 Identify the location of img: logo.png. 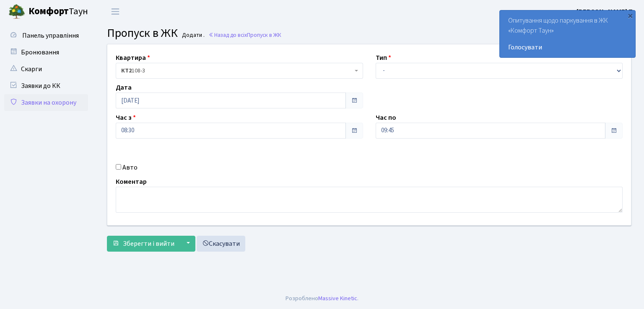
(17, 12).